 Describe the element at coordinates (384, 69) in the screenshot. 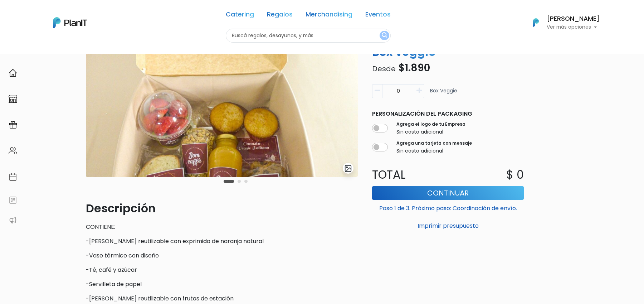

I see `span: Desde` at that location.